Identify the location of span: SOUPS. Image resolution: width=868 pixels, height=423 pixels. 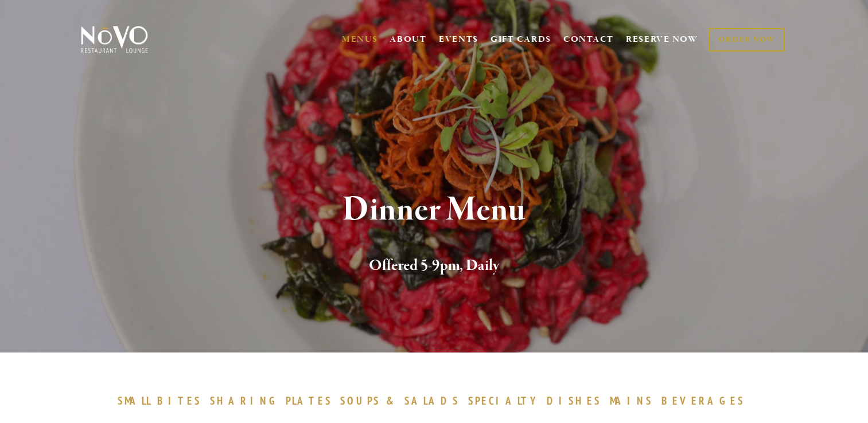
(360, 401).